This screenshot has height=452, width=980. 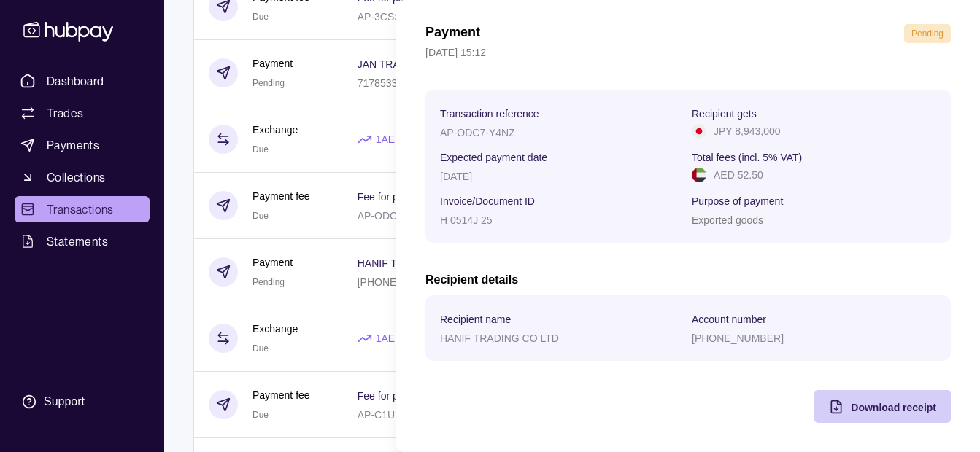 I want to click on img: jp, so click(x=699, y=131).